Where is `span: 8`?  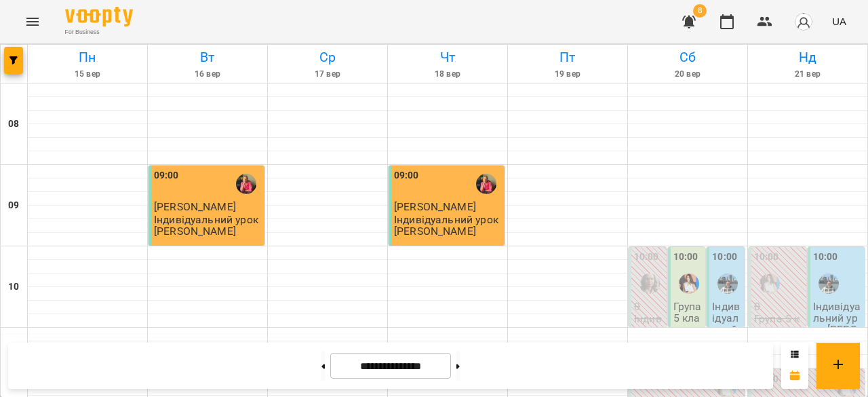
span: 8 is located at coordinates (700, 11).